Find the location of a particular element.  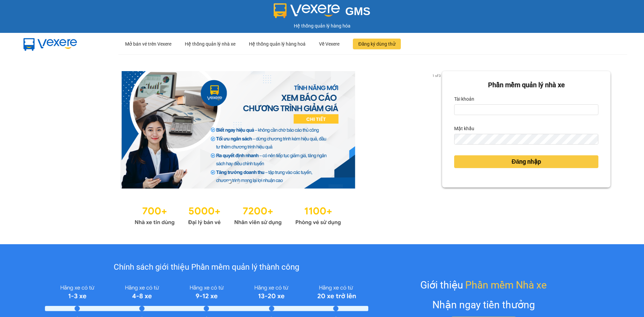

span: GMS is located at coordinates (358, 11).